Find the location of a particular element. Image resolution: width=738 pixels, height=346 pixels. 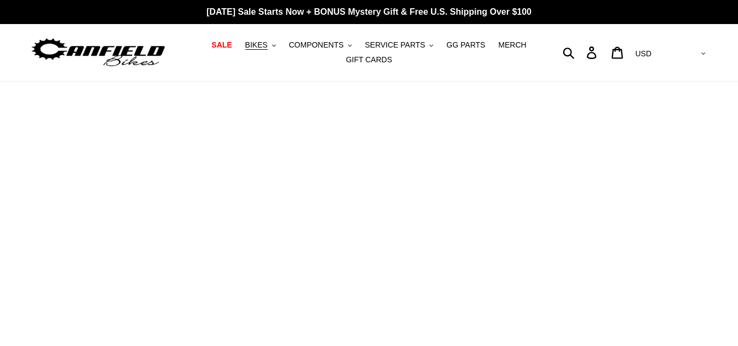

a: GIFT CARDS is located at coordinates (369, 60).